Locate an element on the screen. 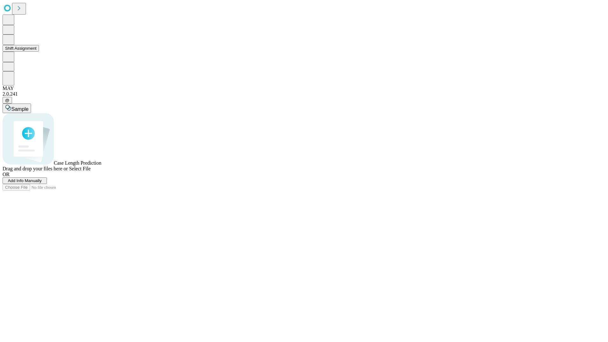  span: Select File is located at coordinates (80, 168).